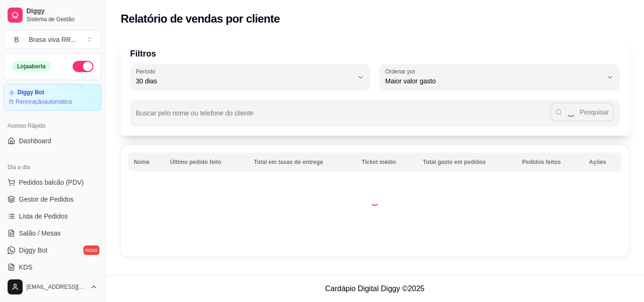 The image size is (644, 302). Describe the element at coordinates (147, 71) in the screenshot. I see `label: Período` at that location.